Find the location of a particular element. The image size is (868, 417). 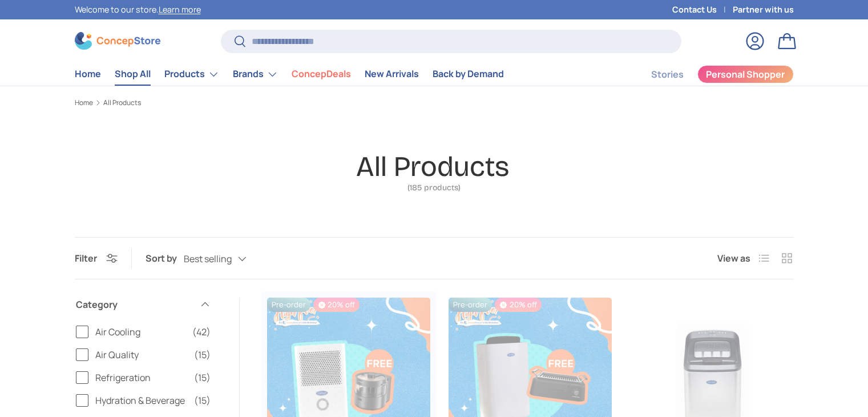

p: Welcome to our store. is located at coordinates (137, 10).